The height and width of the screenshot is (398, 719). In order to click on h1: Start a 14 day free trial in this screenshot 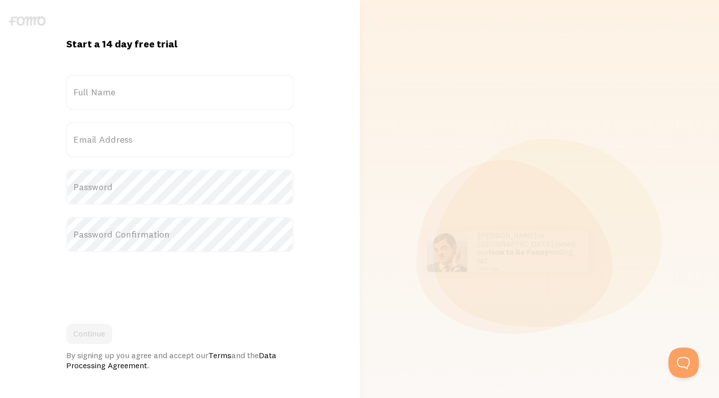, I will do `click(180, 44)`.